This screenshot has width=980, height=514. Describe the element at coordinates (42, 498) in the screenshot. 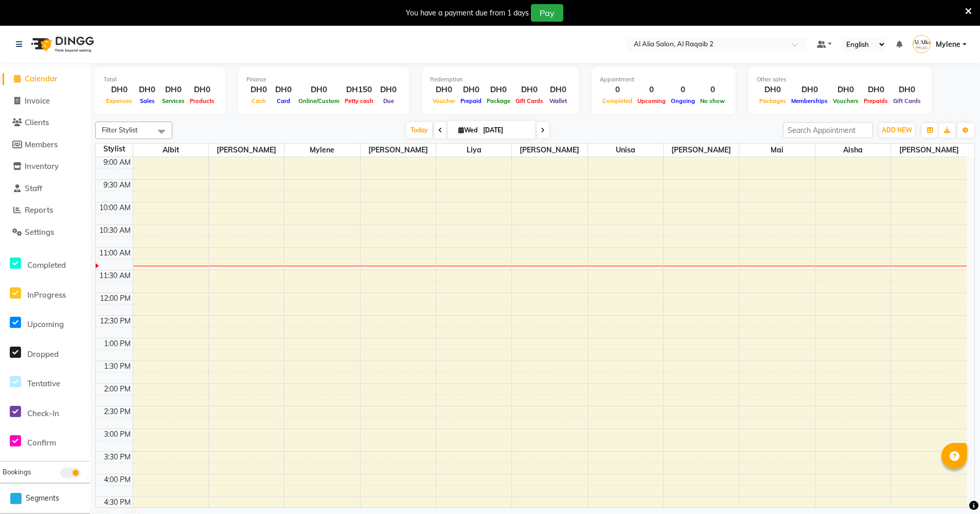

I see `span: Segments` at that location.